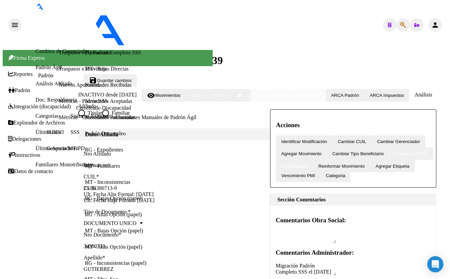 This screenshot has height=279, width=450. Describe the element at coordinates (435, 264) in the screenshot. I see `div: Open Intercom Messenger` at that location.